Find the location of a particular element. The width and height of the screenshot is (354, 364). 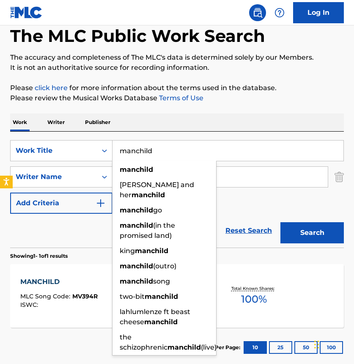

form: Search Form is located at coordinates (177, 194).